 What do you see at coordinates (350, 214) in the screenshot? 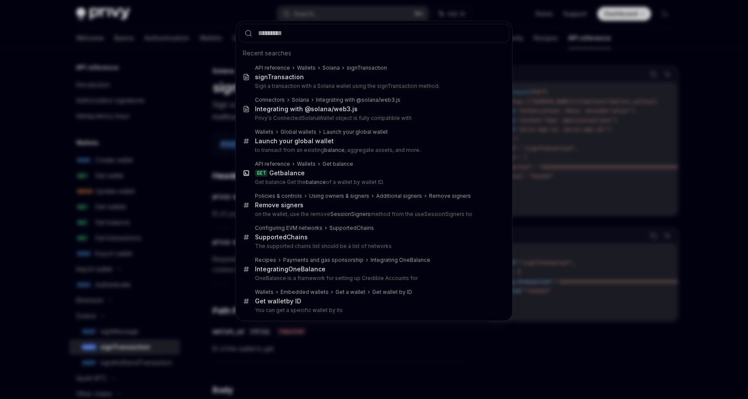
I see `b: SessionSigners` at bounding box center [350, 214].